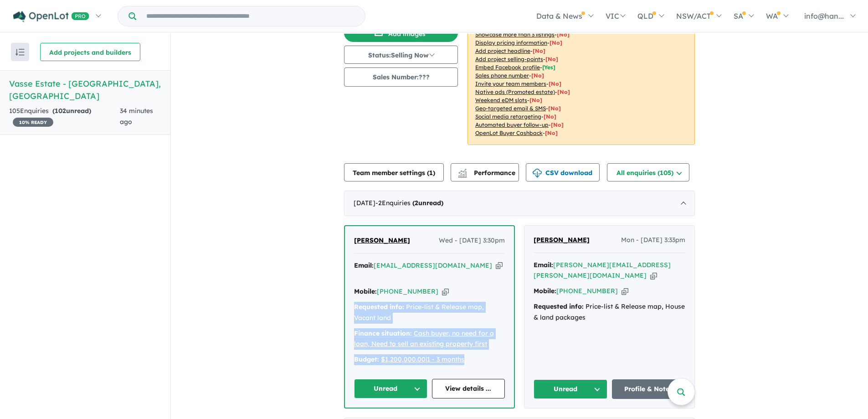 This screenshot has width=868, height=419. I want to click on u: Embed Facebook profile, so click(507, 67).